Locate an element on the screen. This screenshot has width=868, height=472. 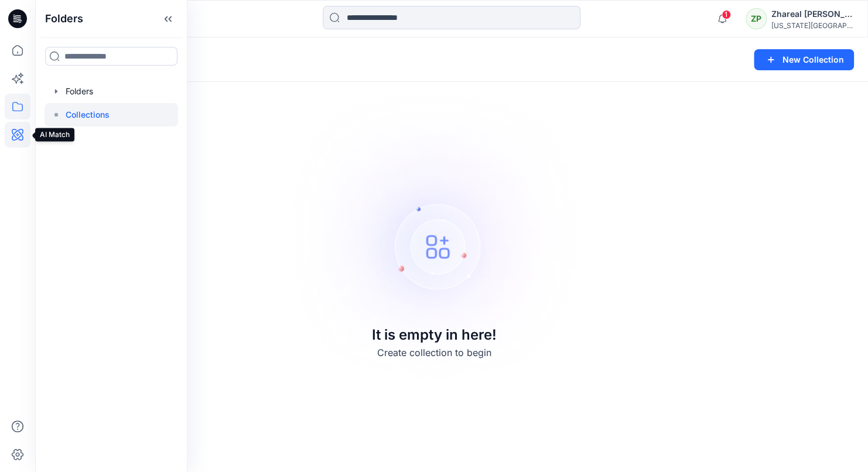
div: ZP is located at coordinates (756, 19).